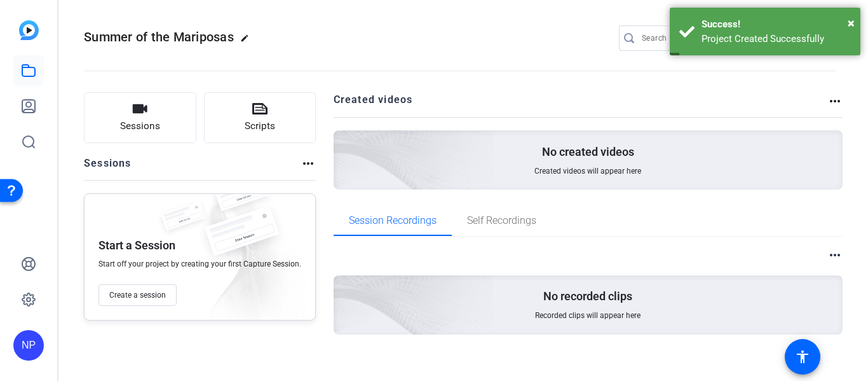 This screenshot has width=868, height=381. I want to click on span: Start off your project by creating your first Capture Session., so click(200, 264).